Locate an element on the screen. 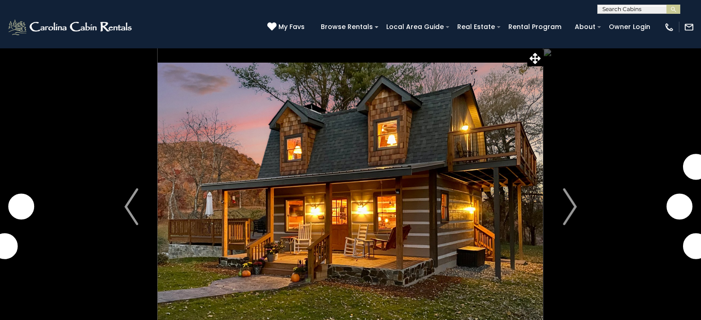 This screenshot has width=701, height=320. a: My Favs is located at coordinates (287, 27).